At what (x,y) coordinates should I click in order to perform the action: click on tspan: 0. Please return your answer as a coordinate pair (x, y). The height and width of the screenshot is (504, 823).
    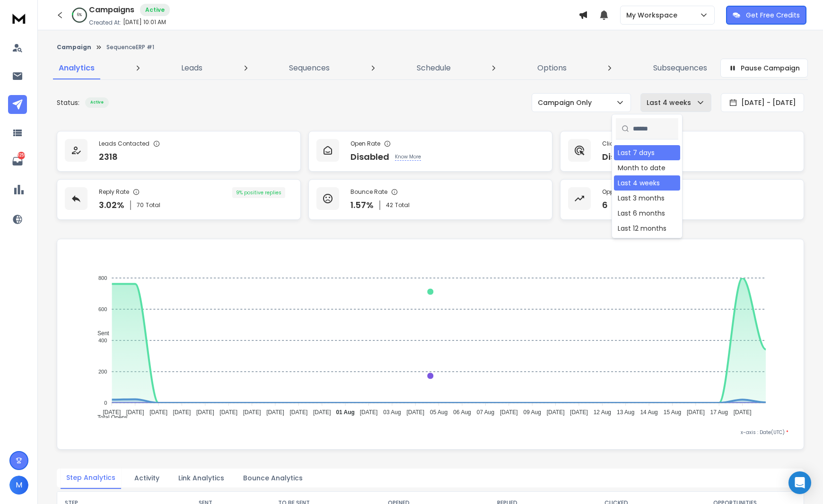
    Looking at the image, I should click on (106, 403).